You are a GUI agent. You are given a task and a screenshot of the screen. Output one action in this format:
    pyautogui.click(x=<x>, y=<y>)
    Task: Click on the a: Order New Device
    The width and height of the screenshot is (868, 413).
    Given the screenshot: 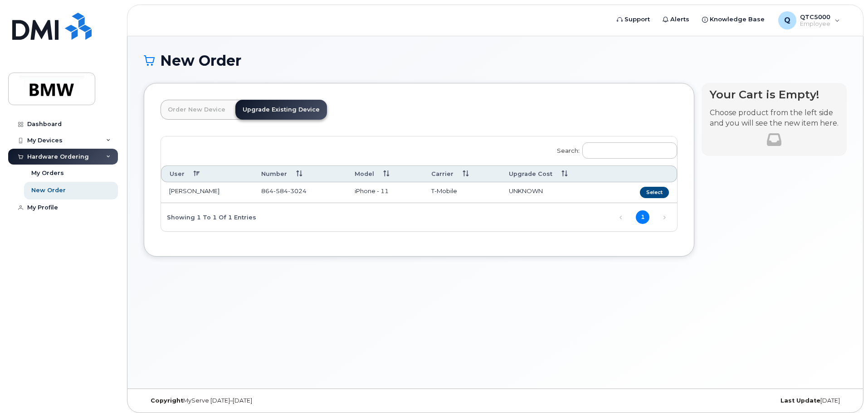 What is the action you would take?
    pyautogui.click(x=197, y=110)
    